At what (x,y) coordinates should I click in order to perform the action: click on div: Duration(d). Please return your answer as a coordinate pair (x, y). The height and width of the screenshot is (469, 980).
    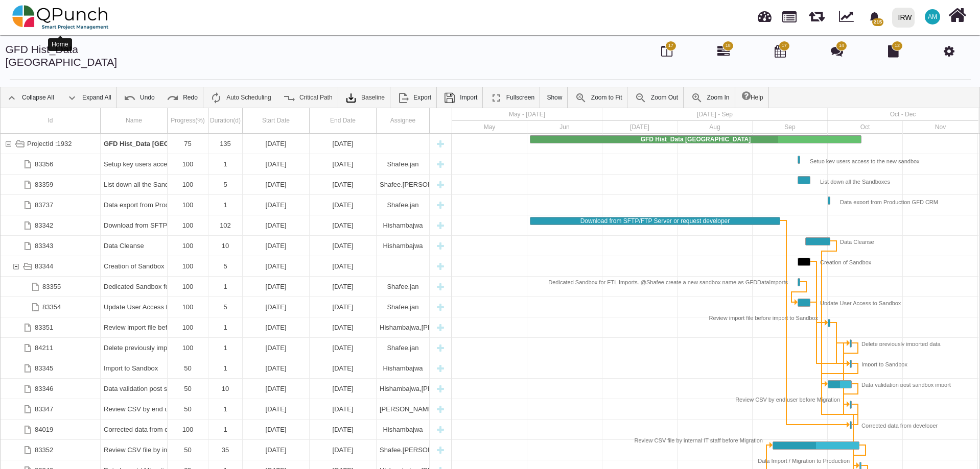
    Looking at the image, I should click on (225, 121).